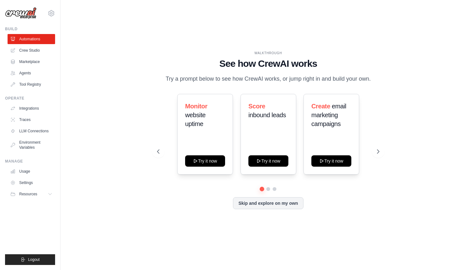 The height and width of the screenshot is (270, 476). What do you see at coordinates (328, 115) in the screenshot?
I see `span: email marketing campaigns` at bounding box center [328, 115].